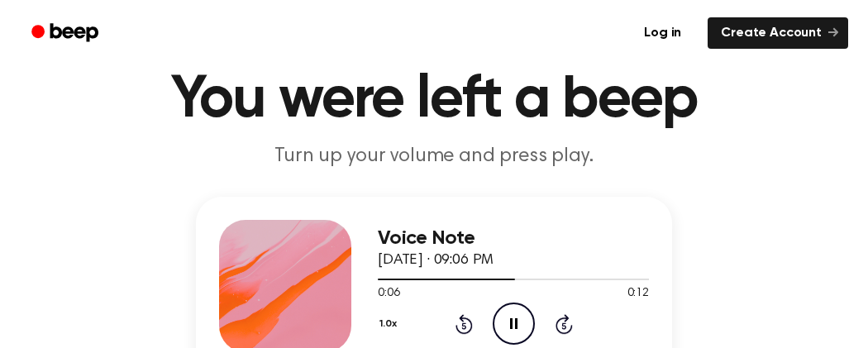 This screenshot has width=868, height=348. I want to click on button: 1.0x, so click(391, 324).